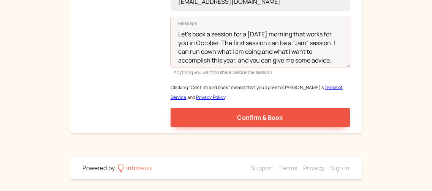 The image size is (432, 191). Describe the element at coordinates (99, 169) in the screenshot. I see `div: Powered by` at that location.